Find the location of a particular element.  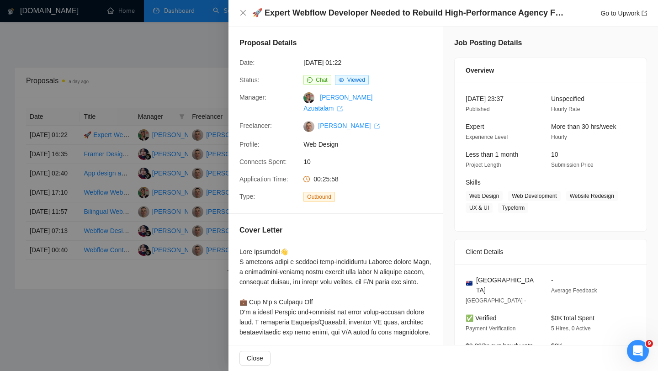

span: Overview is located at coordinates (479, 70).